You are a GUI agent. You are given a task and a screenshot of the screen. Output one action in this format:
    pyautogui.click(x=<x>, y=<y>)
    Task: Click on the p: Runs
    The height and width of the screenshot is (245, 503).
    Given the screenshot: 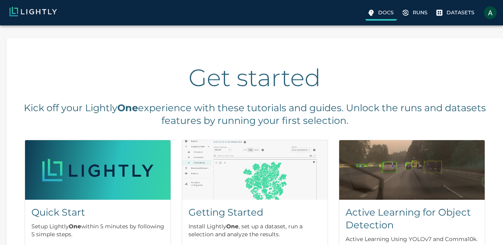 What is the action you would take?
    pyautogui.click(x=420, y=12)
    